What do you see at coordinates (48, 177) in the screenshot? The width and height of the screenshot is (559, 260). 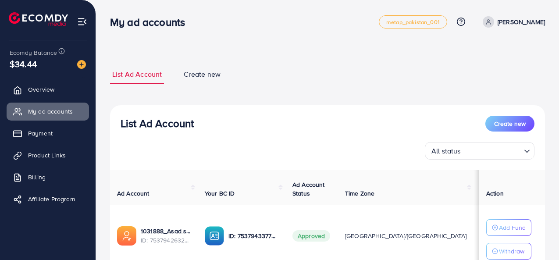 I see `a: Billing` at bounding box center [48, 177].